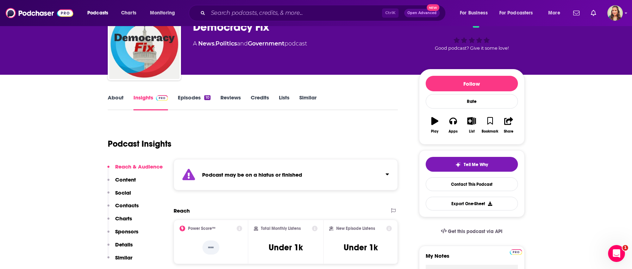 The height and width of the screenshot is (269, 632). I want to click on button: Social, so click(119, 196).